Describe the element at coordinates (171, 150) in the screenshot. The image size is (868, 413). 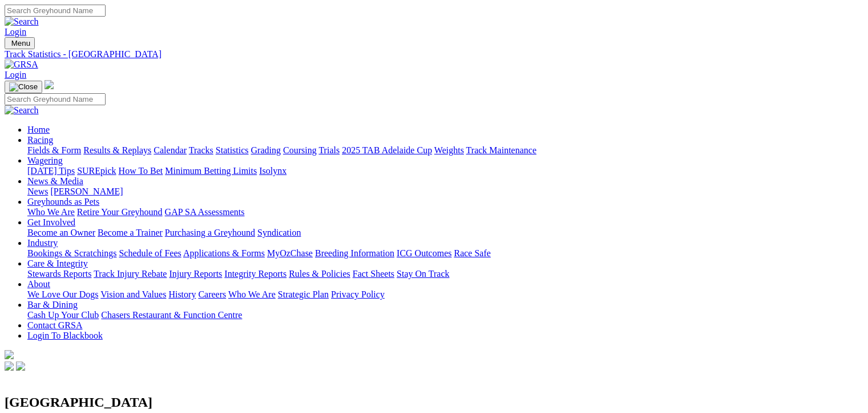
I see `a: Calendar` at that location.